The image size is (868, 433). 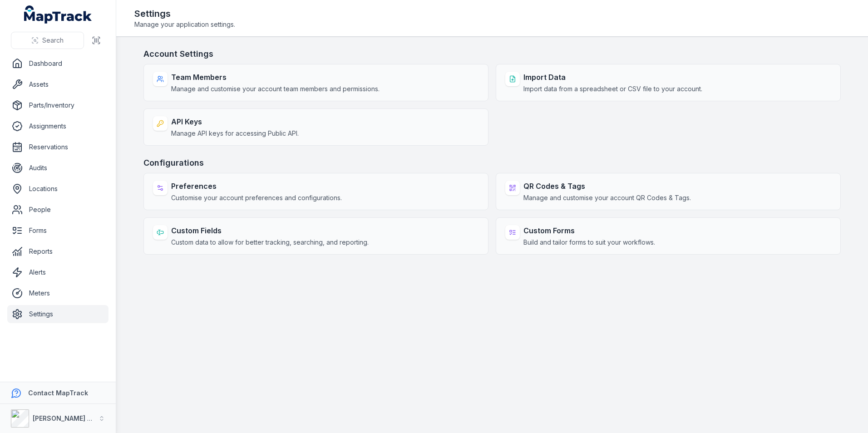 I want to click on a: PreferencesCustomise your account preferences and configurations., so click(x=316, y=192).